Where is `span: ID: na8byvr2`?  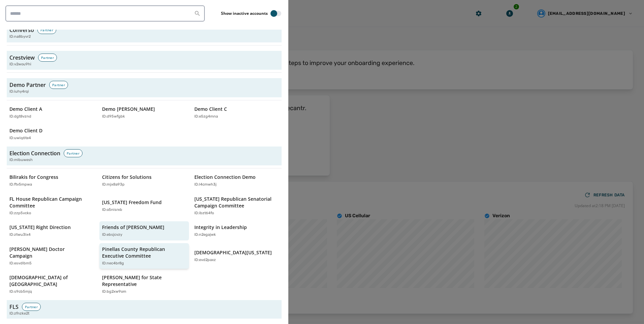 span: ID: na8byvr2 is located at coordinates (20, 36).